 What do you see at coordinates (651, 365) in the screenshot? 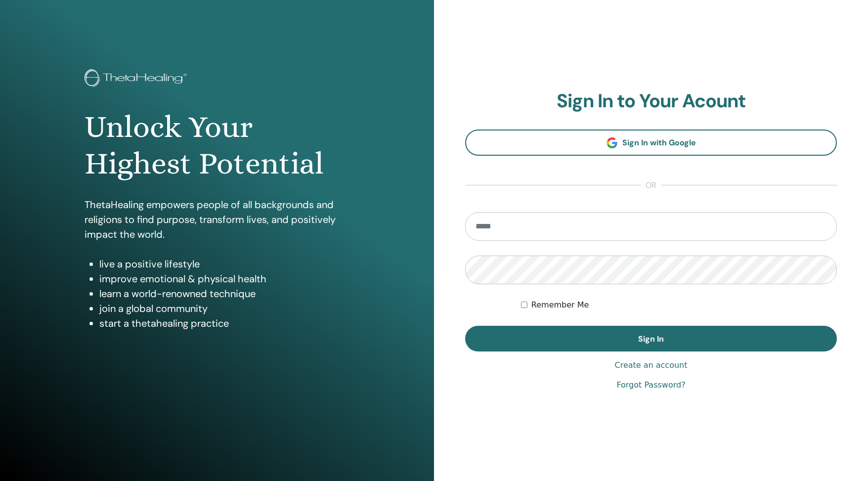
I see `a: Create an account` at bounding box center [651, 365].